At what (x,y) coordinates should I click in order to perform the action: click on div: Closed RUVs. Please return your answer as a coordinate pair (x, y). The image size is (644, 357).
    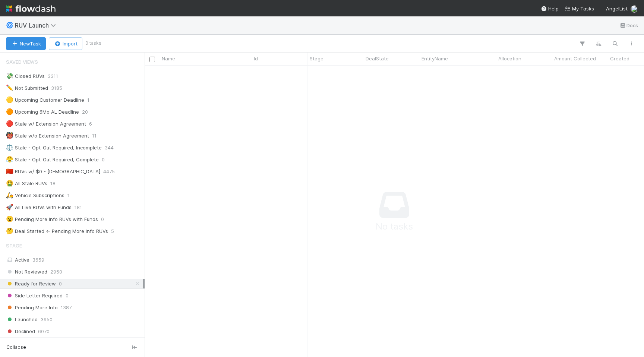
    Looking at the image, I should click on (25, 76).